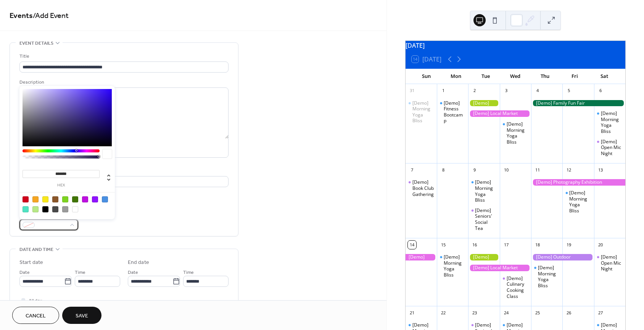  What do you see at coordinates (31, 262) in the screenshot?
I see `div: Start date` at bounding box center [31, 262].